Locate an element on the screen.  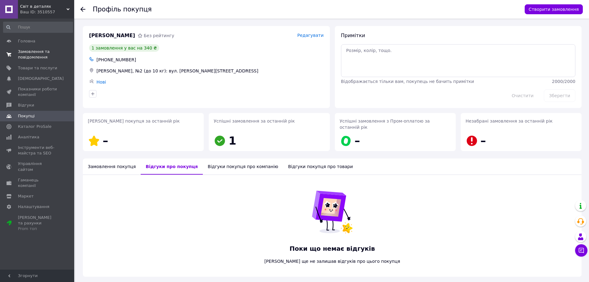
span: 2000 / 2000 is located at coordinates (564, 81).